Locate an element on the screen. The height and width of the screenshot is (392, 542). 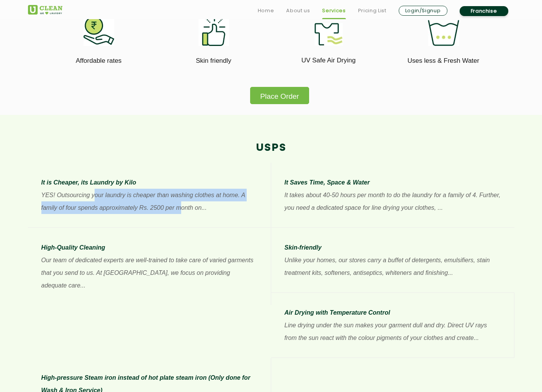
a: Login/Signup is located at coordinates (423, 11).